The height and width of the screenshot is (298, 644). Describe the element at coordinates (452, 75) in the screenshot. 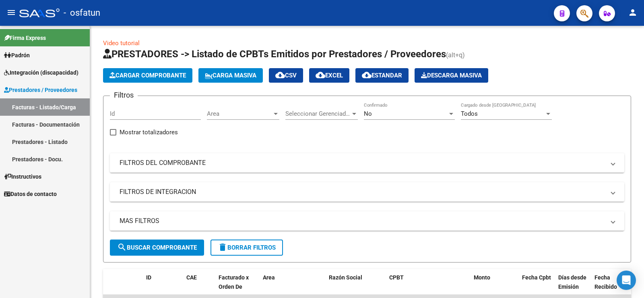

I see `span: Descarga Masiva` at that location.